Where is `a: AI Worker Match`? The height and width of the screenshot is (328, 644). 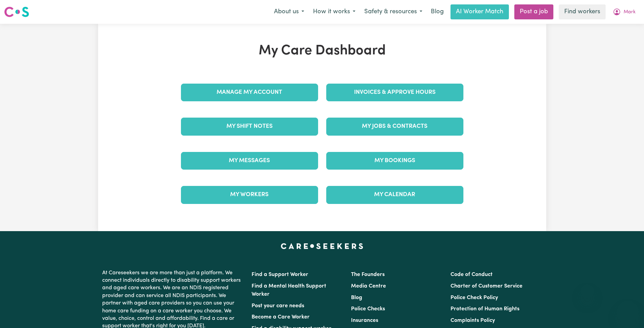
a: AI Worker Match is located at coordinates (480, 12).